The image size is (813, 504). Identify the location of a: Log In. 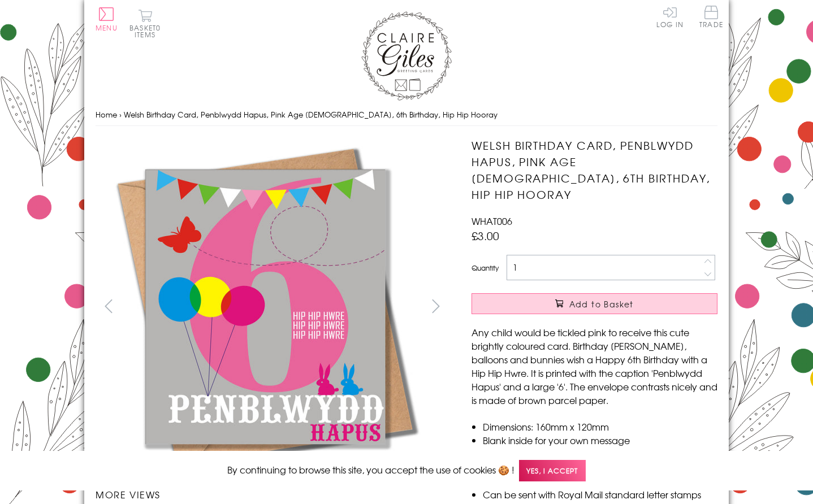
(670, 16).